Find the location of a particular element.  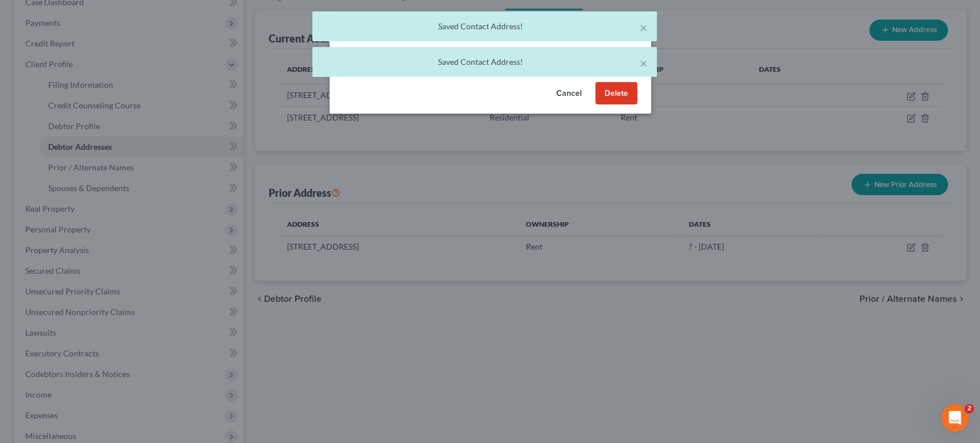

span: 2 is located at coordinates (969, 409).